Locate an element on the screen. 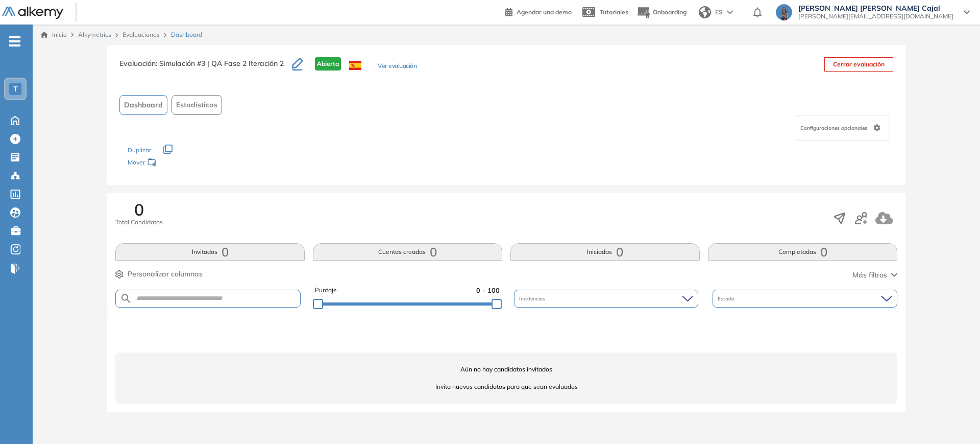 This screenshot has width=980, height=444. img: arrow is located at coordinates (730, 12).